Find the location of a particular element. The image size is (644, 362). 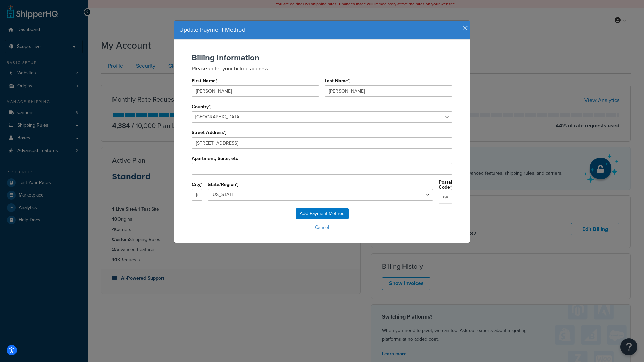

p: Please enter your billing address is located at coordinates (322, 68).